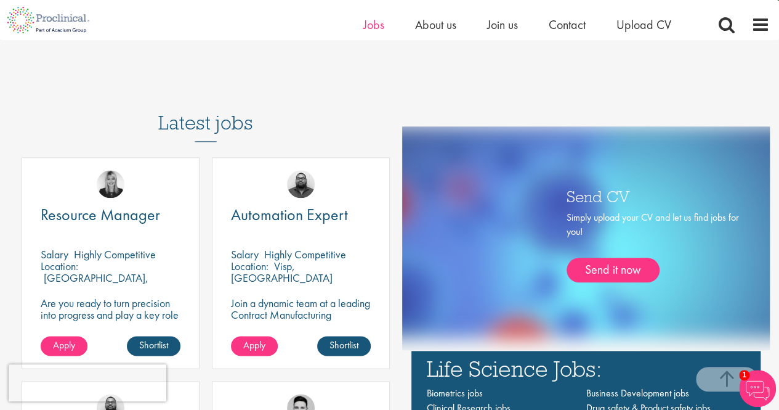 The image size is (779, 410). Describe the element at coordinates (653, 196) in the screenshot. I see `h3: Send CV` at that location.